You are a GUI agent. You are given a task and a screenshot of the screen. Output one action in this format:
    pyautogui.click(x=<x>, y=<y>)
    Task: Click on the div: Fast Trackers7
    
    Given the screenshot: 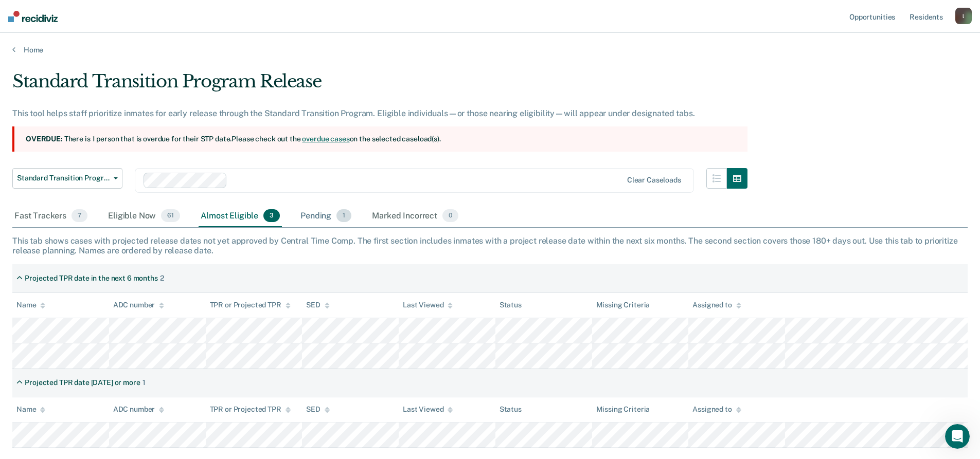 What is the action you would take?
    pyautogui.click(x=51, y=216)
    